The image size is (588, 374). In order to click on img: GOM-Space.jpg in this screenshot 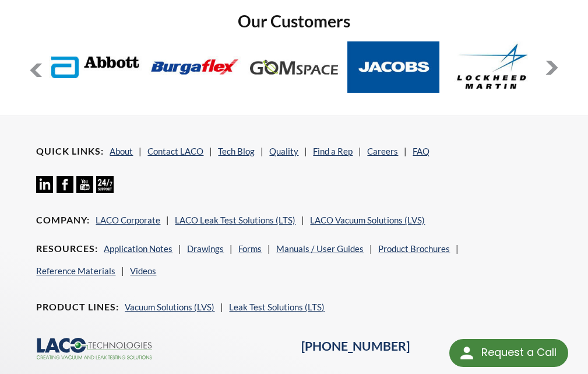, I will do `click(294, 67)`.